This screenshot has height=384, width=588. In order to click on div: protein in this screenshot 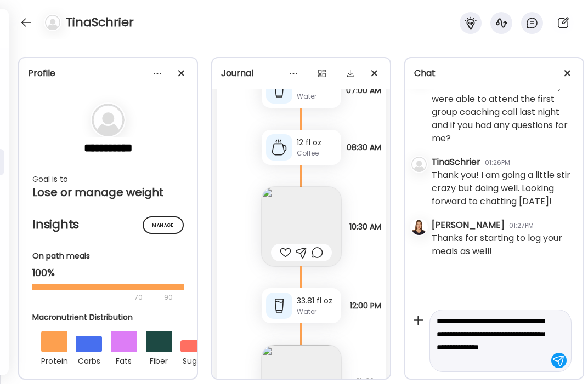, I will do `click(54, 360)`.